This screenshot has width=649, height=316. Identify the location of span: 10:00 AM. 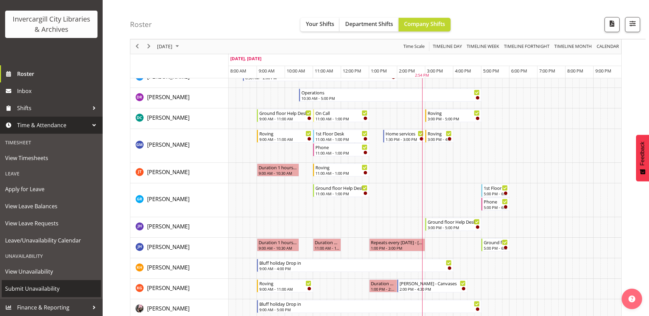
(296, 71).